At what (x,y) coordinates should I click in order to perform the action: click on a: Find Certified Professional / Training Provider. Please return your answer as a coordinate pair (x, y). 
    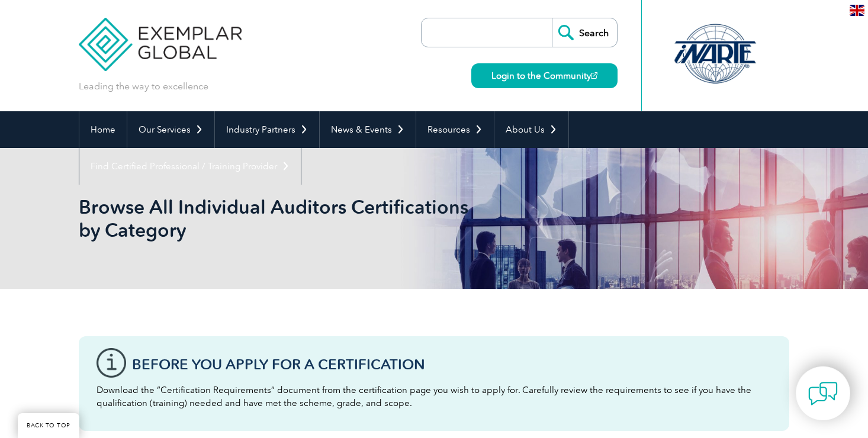
    Looking at the image, I should click on (190, 166).